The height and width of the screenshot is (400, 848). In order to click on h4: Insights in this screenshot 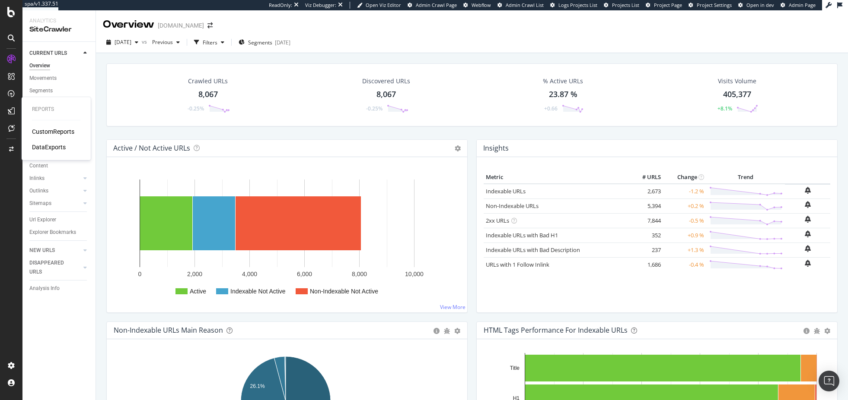, I will do `click(496, 148)`.